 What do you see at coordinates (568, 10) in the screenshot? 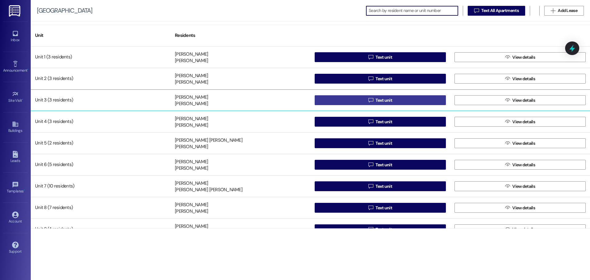
I see `span: Add Lease` at bounding box center [568, 10].